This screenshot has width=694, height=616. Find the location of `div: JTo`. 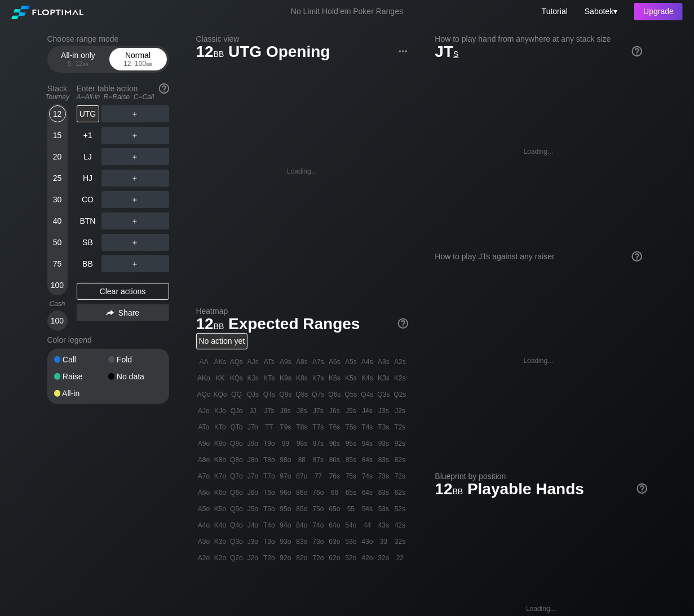

div: JTo is located at coordinates (253, 428).